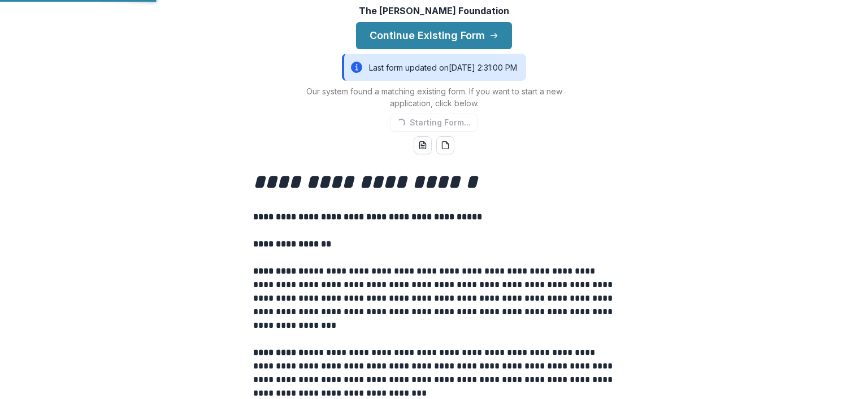  I want to click on button: pdf-download, so click(445, 146).